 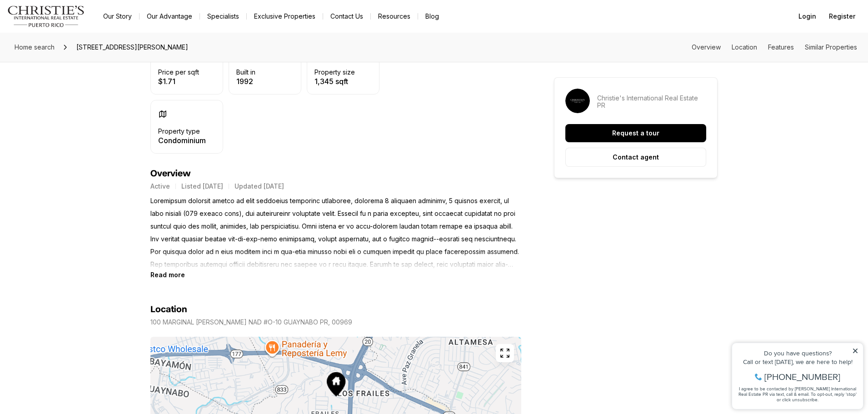 What do you see at coordinates (336, 232) in the screenshot?
I see `p: Loremipsum dolorsit ametco ad elit seddoeius temporinc utlaboree, dolorema 8 aliquaen adminimv, 5...` at bounding box center [336, 232].